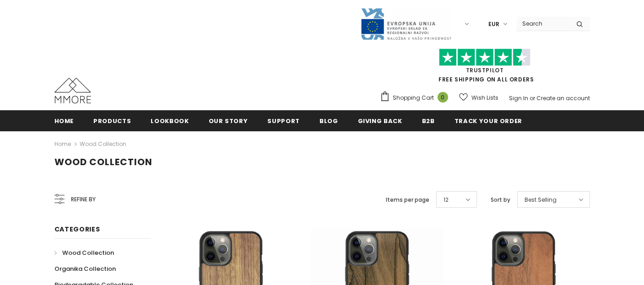 Image resolution: width=644 pixels, height=285 pixels. Describe the element at coordinates (414, 98) in the screenshot. I see `span: Shopping Cart` at that location.